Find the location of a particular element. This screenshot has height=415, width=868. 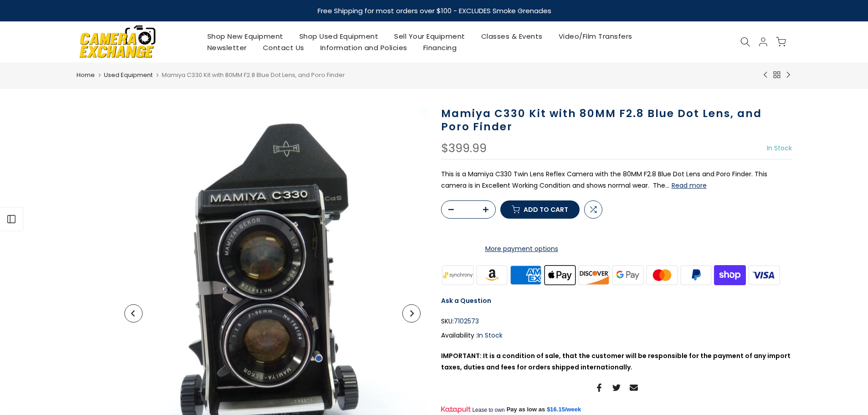

button: Add to cart is located at coordinates (540, 210).